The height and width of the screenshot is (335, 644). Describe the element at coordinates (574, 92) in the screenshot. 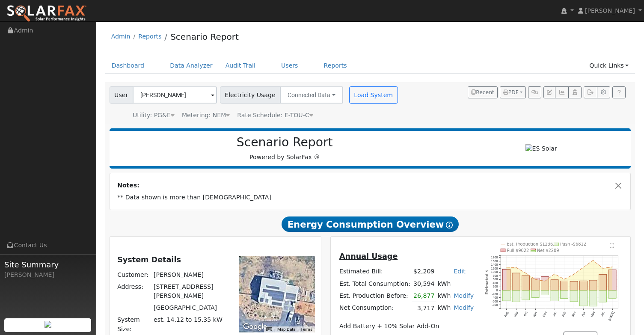

I see `button: Login As` at that location.